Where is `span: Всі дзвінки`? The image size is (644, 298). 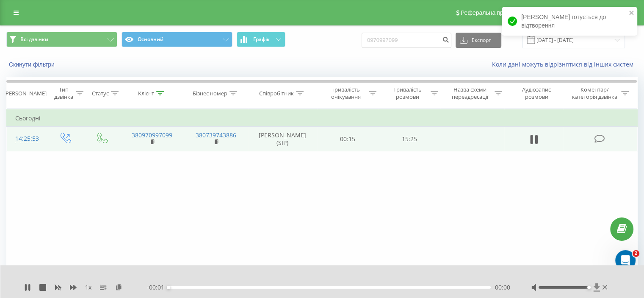 span: Всі дзвінки is located at coordinates (34, 39).